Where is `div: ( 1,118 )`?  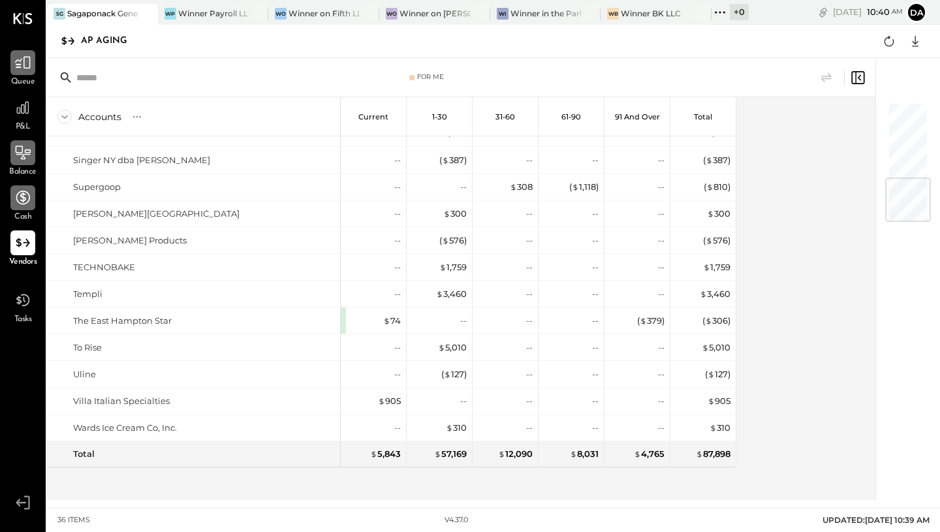 div: ( 1,118 ) is located at coordinates (583, 187).